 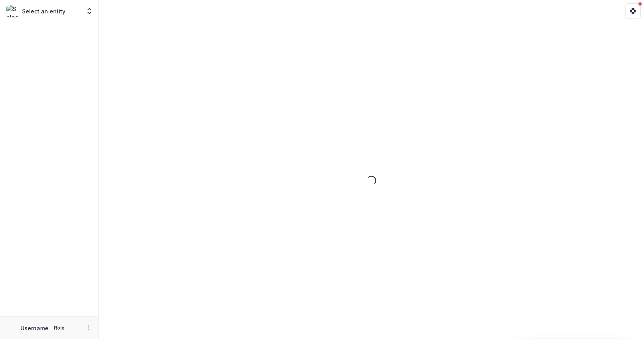 I want to click on img: Select an entity, so click(x=13, y=11).